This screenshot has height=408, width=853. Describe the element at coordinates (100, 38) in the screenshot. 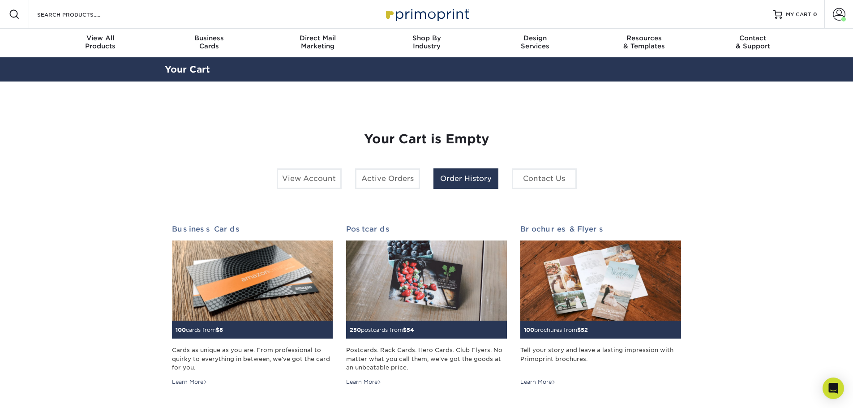

I see `span: View All` at that location.